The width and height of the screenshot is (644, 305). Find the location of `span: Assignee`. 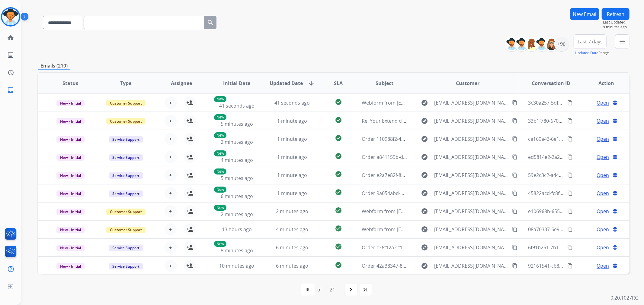

span: Assignee is located at coordinates (181, 84).